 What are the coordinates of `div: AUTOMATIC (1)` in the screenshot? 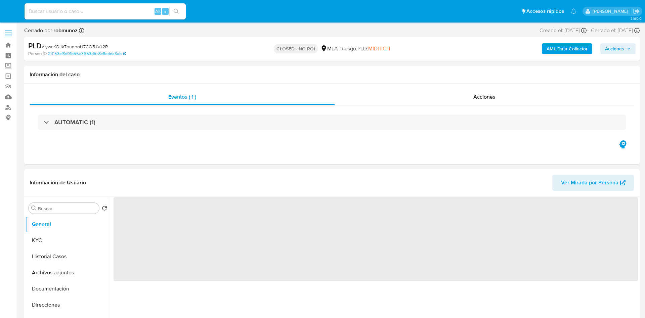 It's located at (332, 122).